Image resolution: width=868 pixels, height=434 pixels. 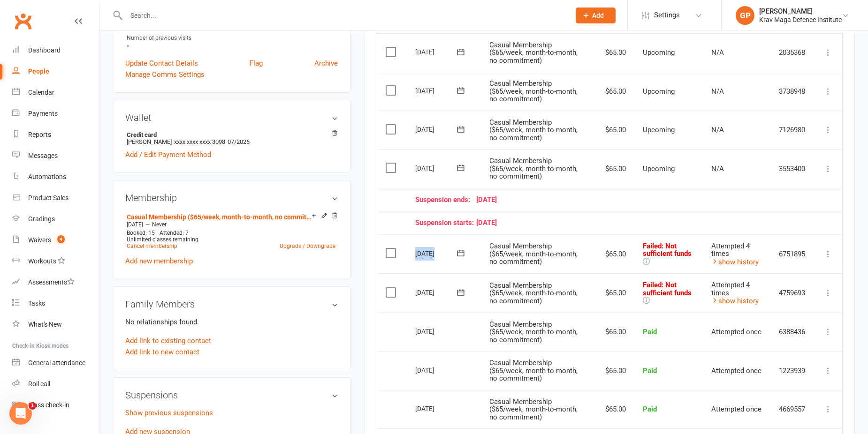 I want to click on span: Suspension ends:, so click(x=446, y=200).